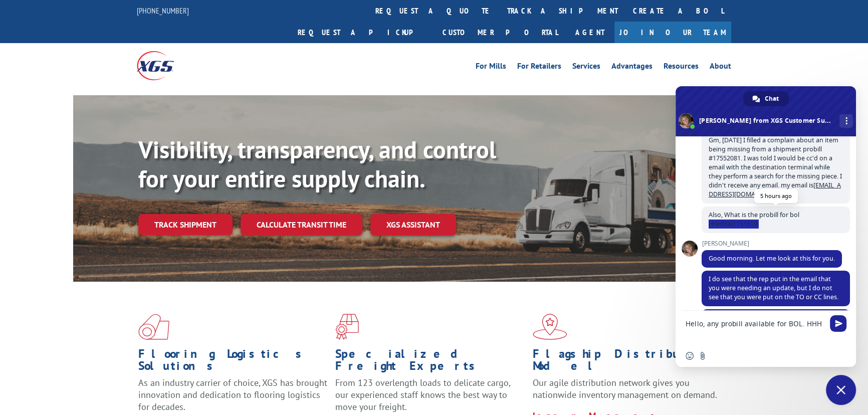 Image resolution: width=868 pixels, height=415 pixels. What do you see at coordinates (185, 225) in the screenshot?
I see `a: Track shipment` at bounding box center [185, 225].